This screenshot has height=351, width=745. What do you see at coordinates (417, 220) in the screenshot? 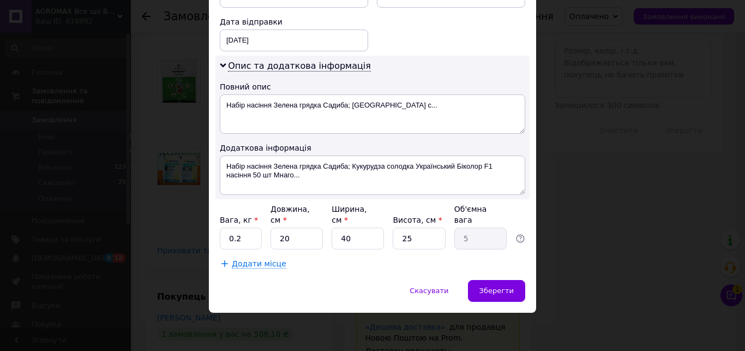
I see `label: Висота, см` at bounding box center [417, 220].